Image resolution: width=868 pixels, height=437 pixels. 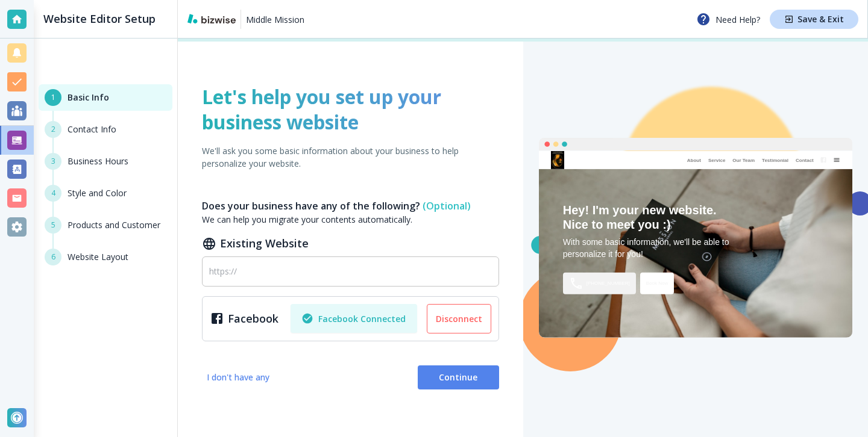 I want to click on div: Testimonial, so click(x=775, y=160).